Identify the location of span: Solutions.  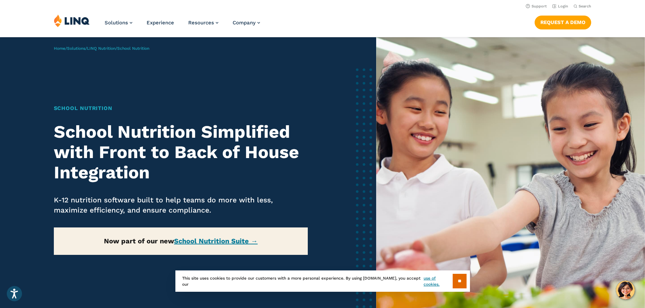
(116, 23).